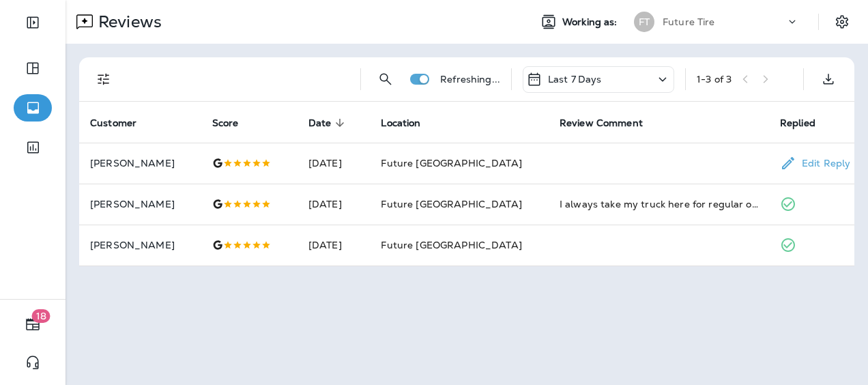  Describe the element at coordinates (659, 204) in the screenshot. I see `div: I always take my truck here for regular oil changes. They are professional and it’s worth it to k...` at that location.